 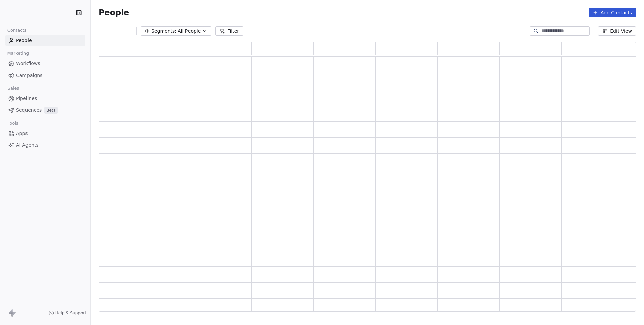 What do you see at coordinates (45, 63) in the screenshot?
I see `a: Workflows` at bounding box center [45, 63].